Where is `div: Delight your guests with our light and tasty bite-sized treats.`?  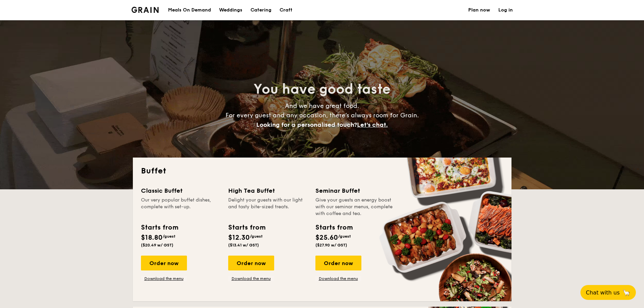 div: Delight your guests with our light and tasty bite-sized treats. is located at coordinates (268, 207).